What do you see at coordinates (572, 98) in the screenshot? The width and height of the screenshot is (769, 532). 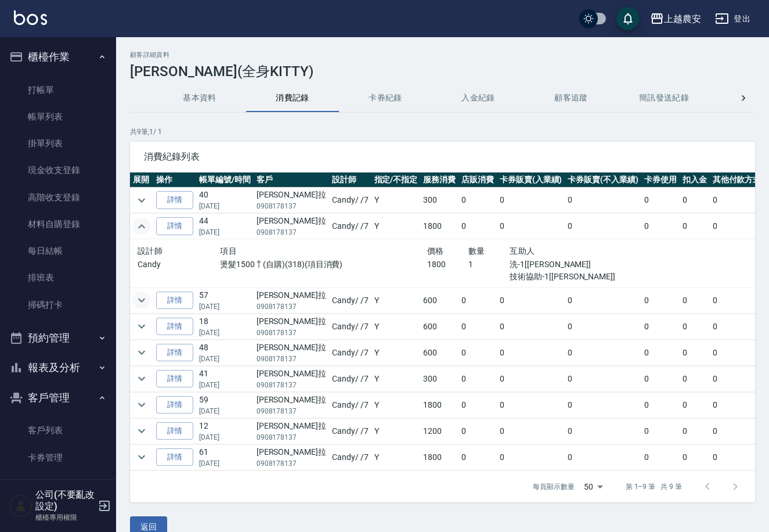 I see `button: 顧客追蹤` at bounding box center [572, 98].